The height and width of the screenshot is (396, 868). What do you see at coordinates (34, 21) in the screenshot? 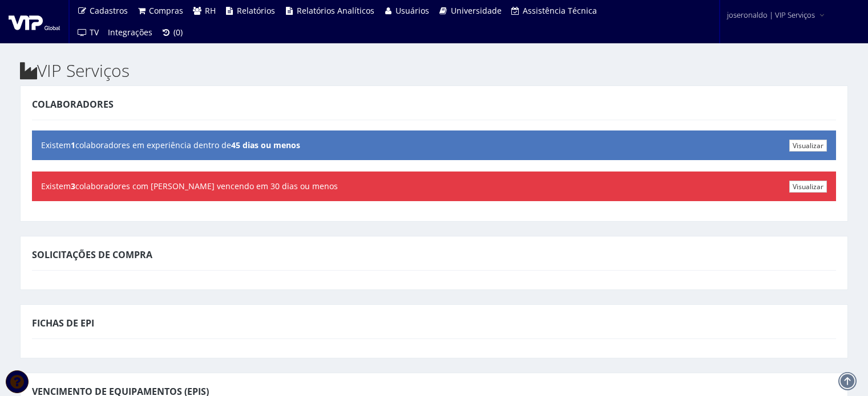
I see `img: logo` at bounding box center [34, 21].